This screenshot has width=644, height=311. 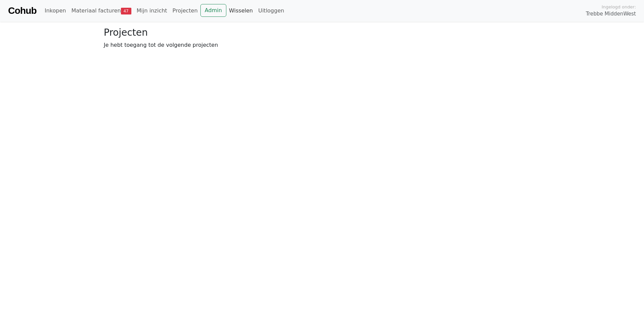 I want to click on a: Wisselen, so click(x=241, y=11).